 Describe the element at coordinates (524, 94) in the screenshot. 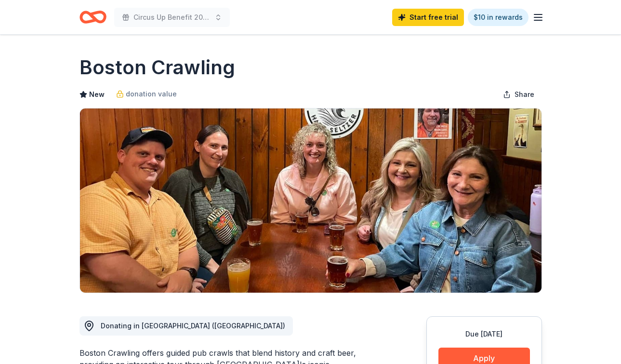

I see `span: Share` at that location.